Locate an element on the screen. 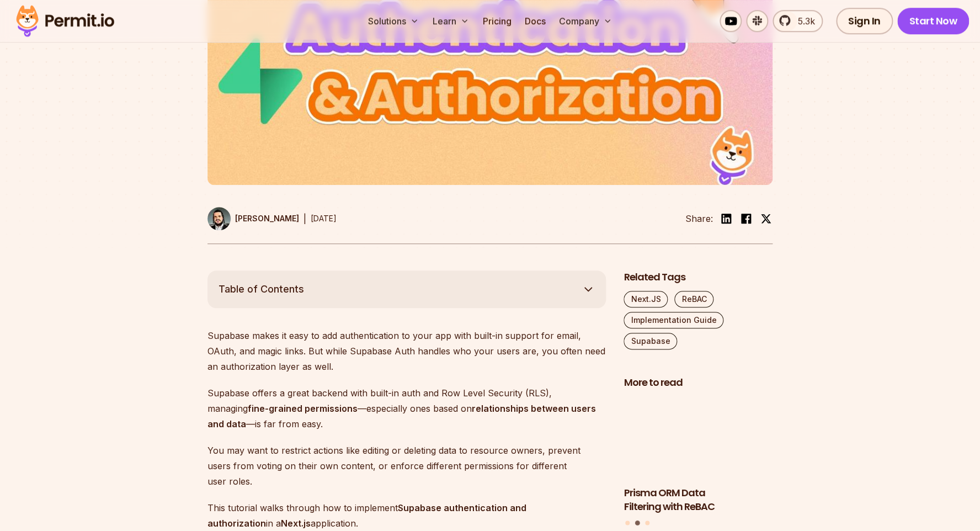 Image resolution: width=980 pixels, height=531 pixels. button: Table of Contents is located at coordinates (407, 289).